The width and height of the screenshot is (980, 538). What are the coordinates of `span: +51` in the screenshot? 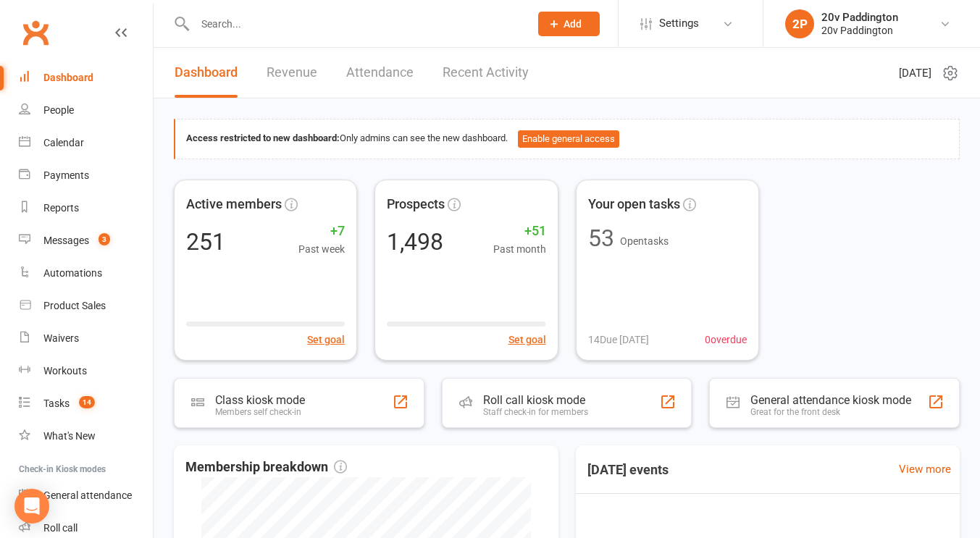 It's located at (519, 231).